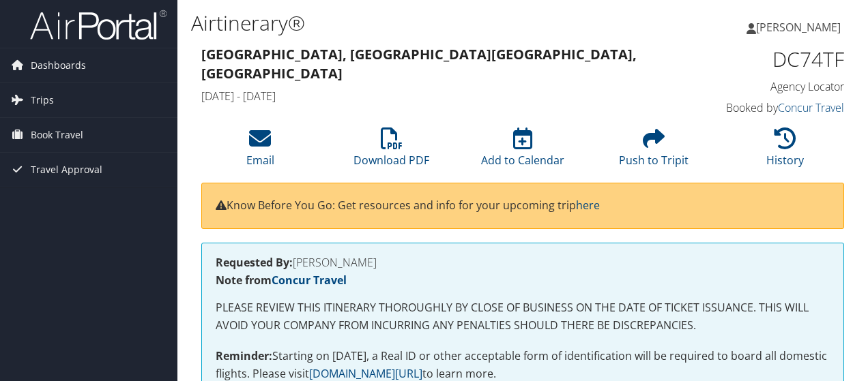 This screenshot has width=868, height=381. Describe the element at coordinates (523, 206) in the screenshot. I see `p: Know Before You Go: Get resources and info for your upcoming trip` at that location.